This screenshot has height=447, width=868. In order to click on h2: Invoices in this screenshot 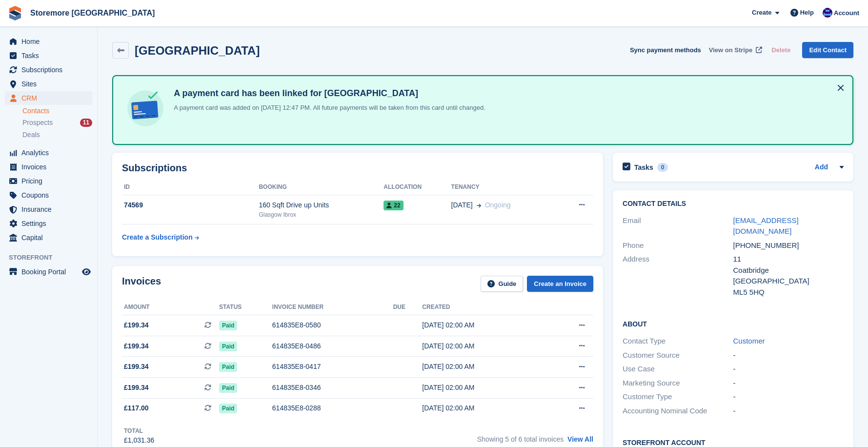, I will do `click(141, 284)`.